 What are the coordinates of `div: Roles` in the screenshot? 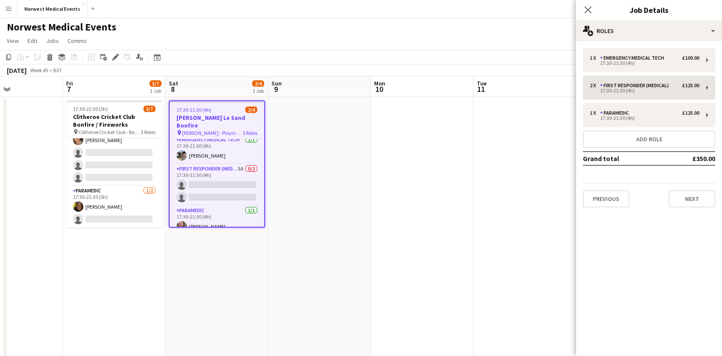 It's located at (649, 31).